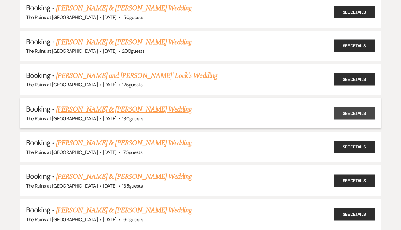 This screenshot has height=230, width=401. What do you see at coordinates (132, 152) in the screenshot?
I see `span: 175 guests` at bounding box center [132, 152].